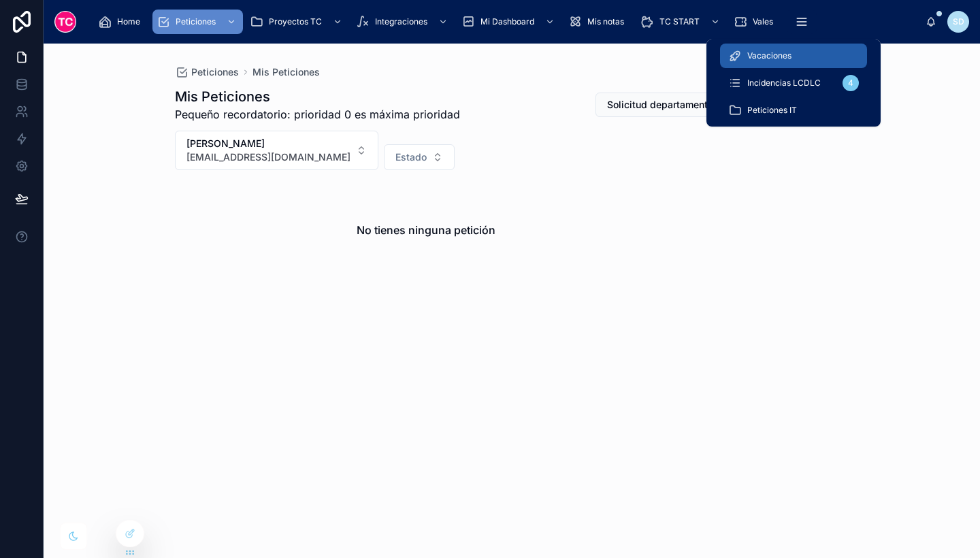  I want to click on a: Peticiones IT, so click(793, 111).